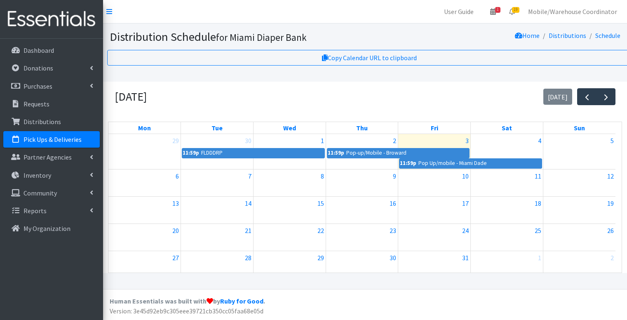 Image resolution: width=627 pixels, height=320 pixels. I want to click on td: September 30, 2025, so click(217, 152).